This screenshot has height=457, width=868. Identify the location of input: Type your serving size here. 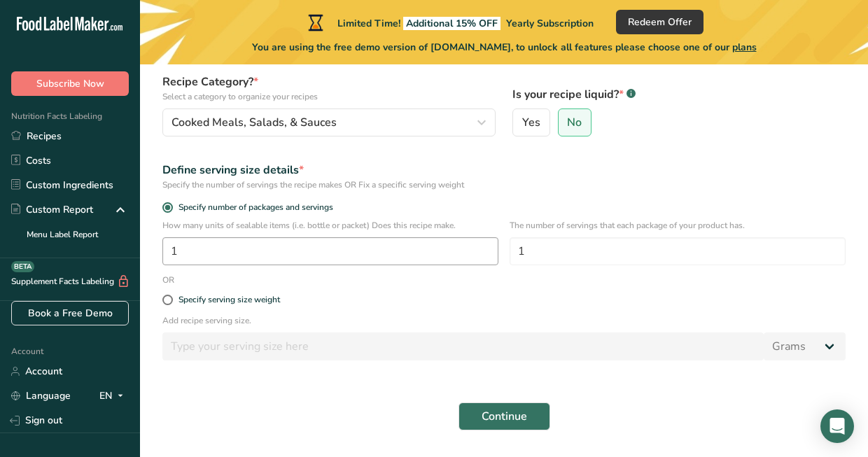
(462, 347).